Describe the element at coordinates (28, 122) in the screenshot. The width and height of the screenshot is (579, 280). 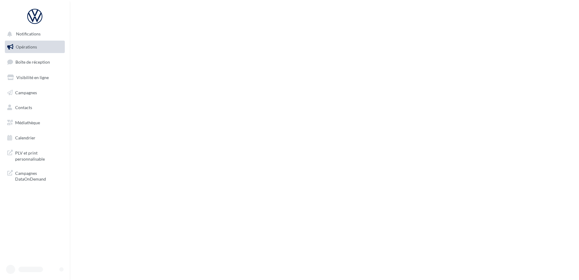
I see `span: Médiathèque` at that location.